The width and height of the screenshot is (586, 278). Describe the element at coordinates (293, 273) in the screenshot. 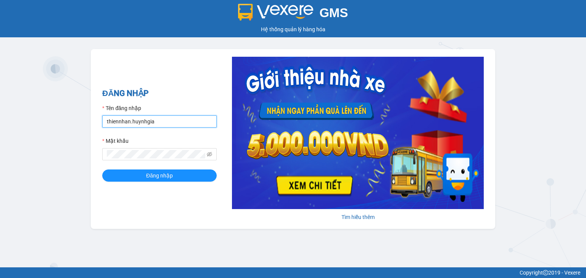

I see `div: Copyright 2019 - Vexere` at that location.